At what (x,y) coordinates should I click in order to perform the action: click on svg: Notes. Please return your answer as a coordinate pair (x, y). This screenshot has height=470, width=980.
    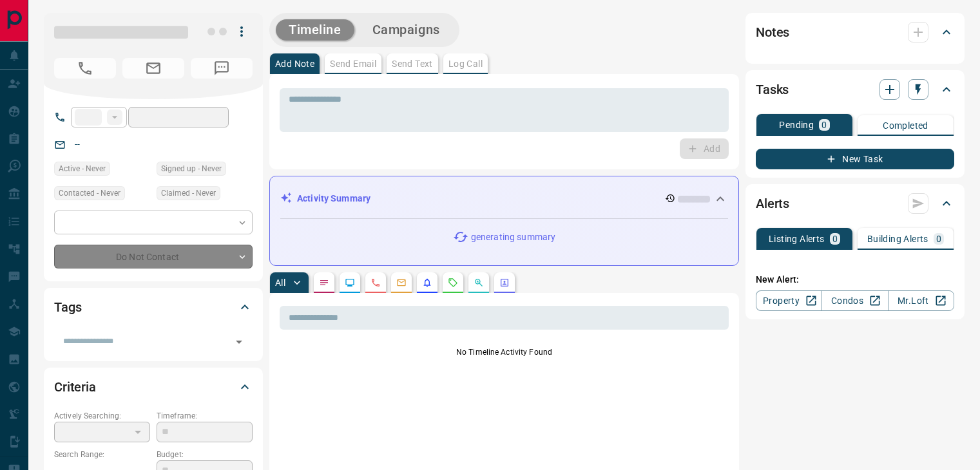
    Looking at the image, I should click on (324, 283).